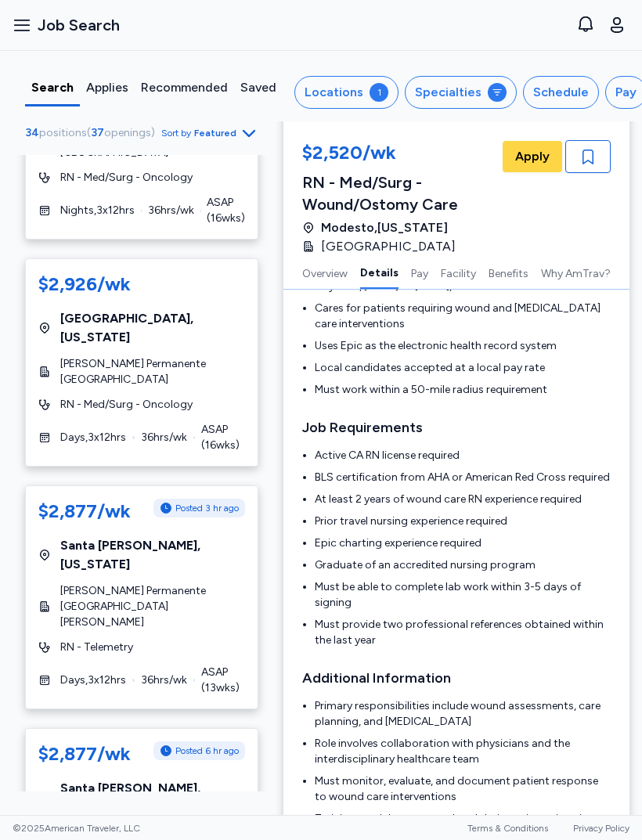 The image size is (642, 840). I want to click on div: Pay, so click(626, 93).